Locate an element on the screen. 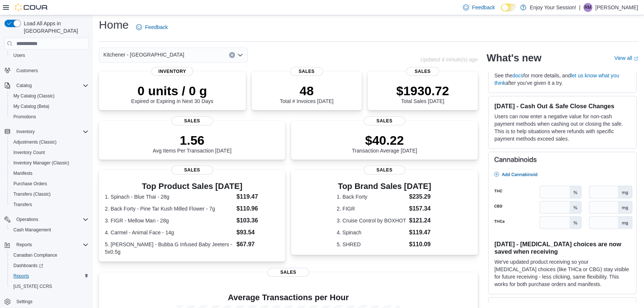  span: Dark Mode is located at coordinates (501, 11).